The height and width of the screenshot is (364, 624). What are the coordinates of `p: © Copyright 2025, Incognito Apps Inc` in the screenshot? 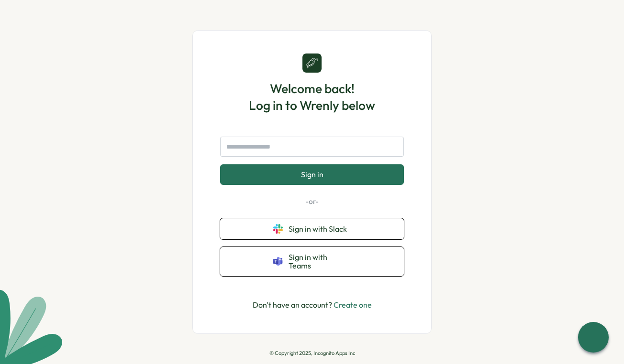 It's located at (312, 353).